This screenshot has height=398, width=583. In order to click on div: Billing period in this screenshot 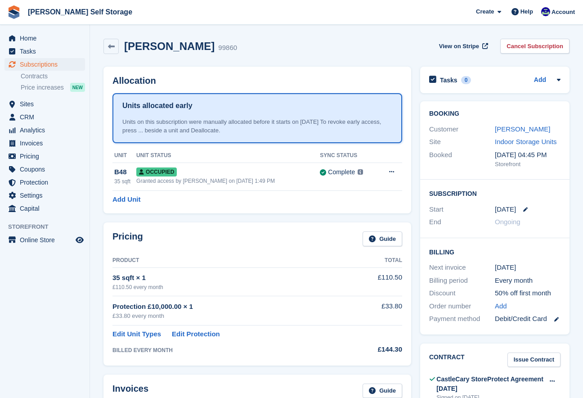, I will do `click(462, 280)`.